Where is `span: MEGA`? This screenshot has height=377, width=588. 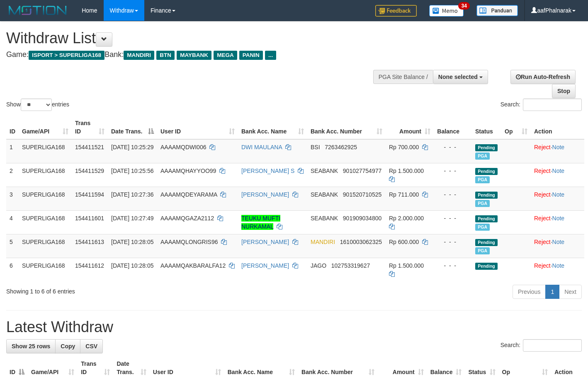
span: MEGA is located at coordinates (225, 55).